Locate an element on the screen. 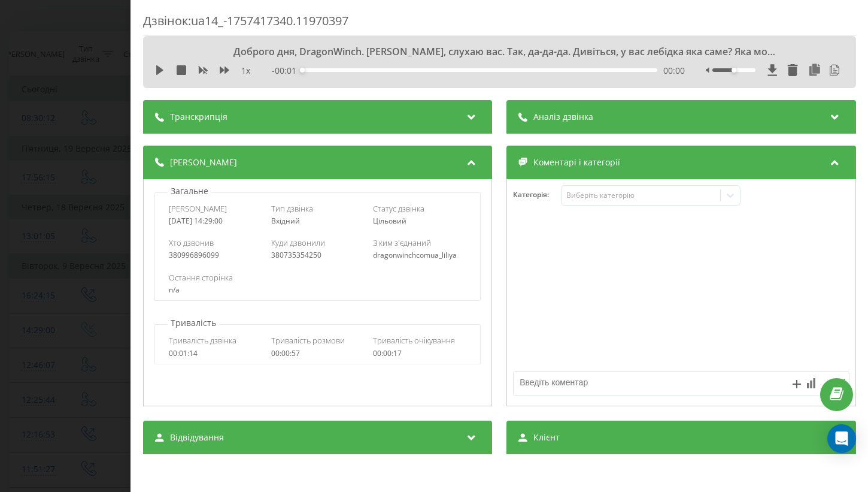 The image size is (868, 492). span: Куди дзвонили is located at coordinates (298, 243).